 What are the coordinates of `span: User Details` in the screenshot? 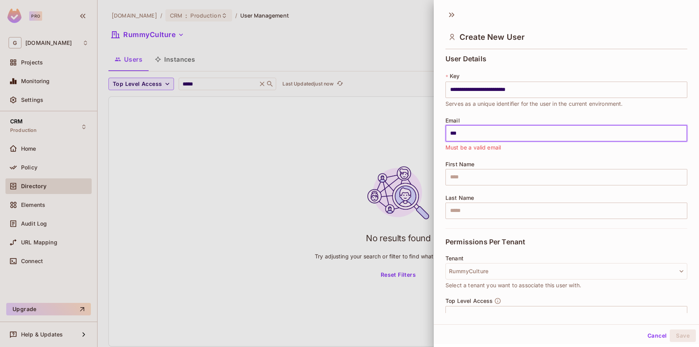 It's located at (466, 59).